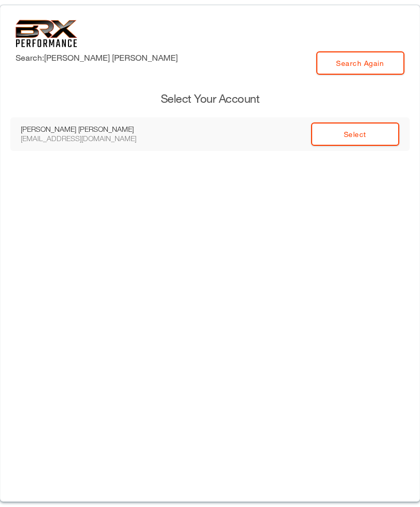 The width and height of the screenshot is (420, 507). What do you see at coordinates (355, 134) in the screenshot?
I see `a: Select` at bounding box center [355, 134].